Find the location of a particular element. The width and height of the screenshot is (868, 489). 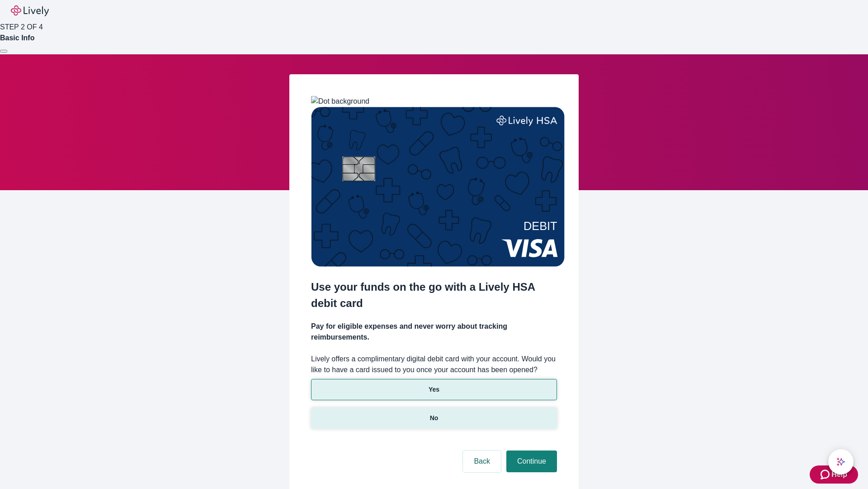

button: chat is located at coordinates (841, 461).